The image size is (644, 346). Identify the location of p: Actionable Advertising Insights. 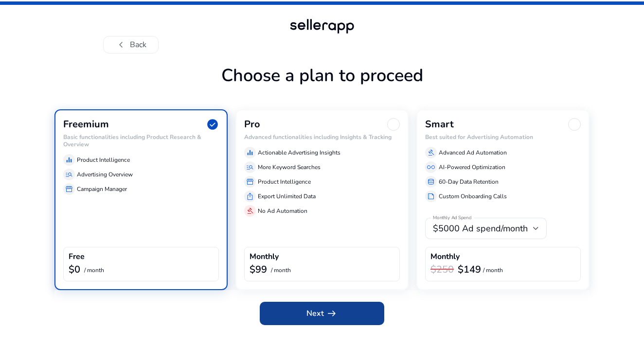
(299, 152).